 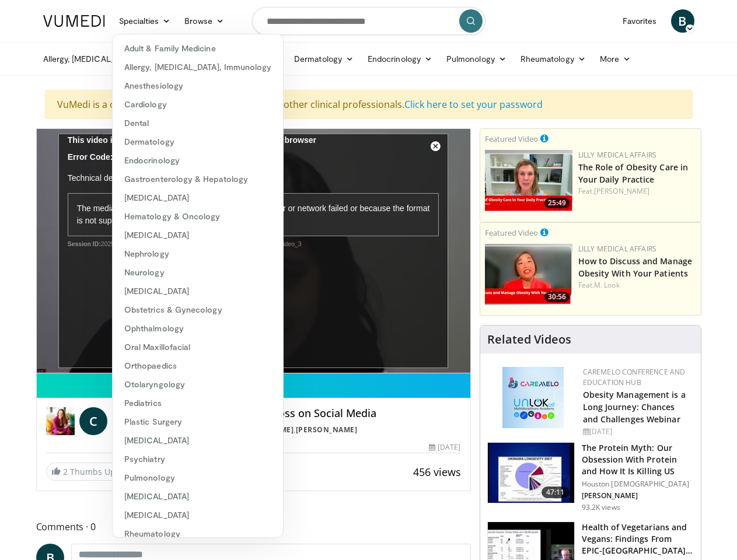 I want to click on a: Click here to set your password, so click(x=474, y=104).